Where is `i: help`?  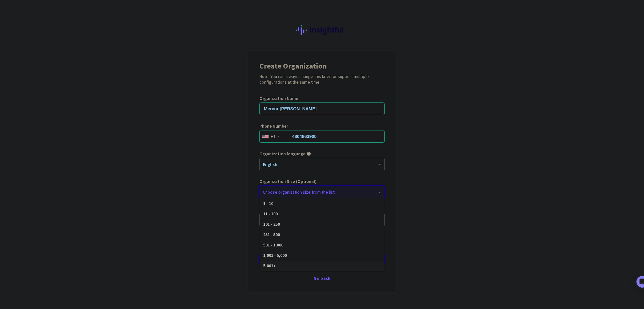
i: help is located at coordinates (308, 154).